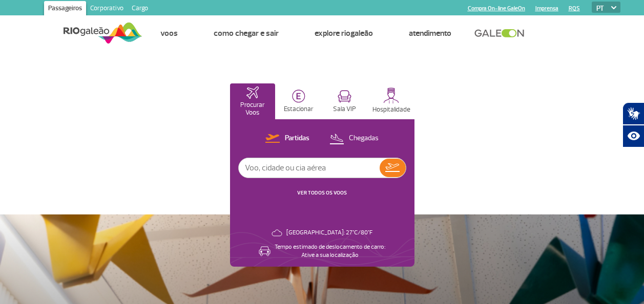 The height and width of the screenshot is (304, 644). I want to click on img: hospitality.svg, so click(391, 95).